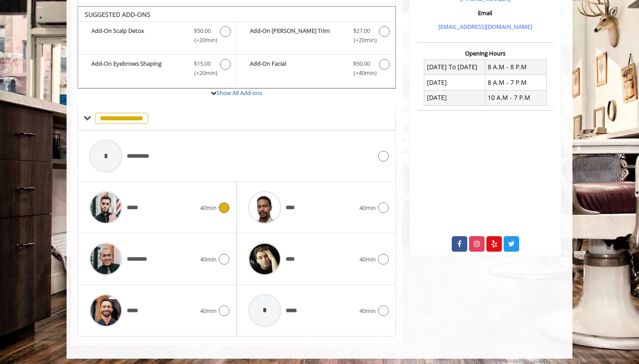 The image size is (639, 364). Describe the element at coordinates (157, 36) in the screenshot. I see `label: Add-On Scalp Detox` at that location.